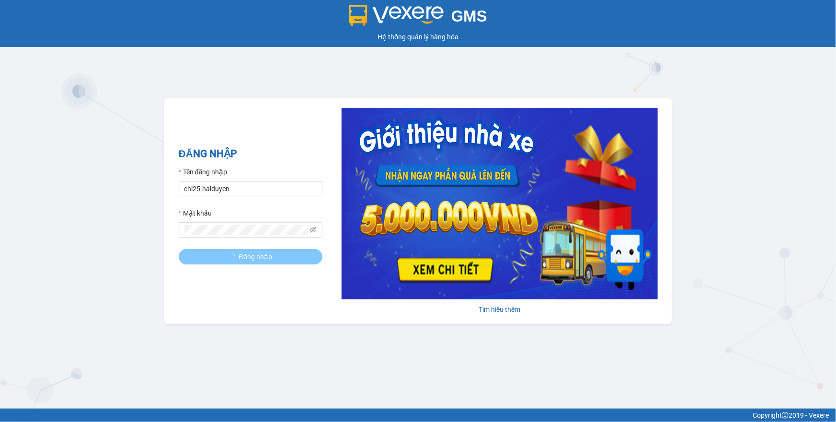 The height and width of the screenshot is (422, 836). I want to click on label: Tên đăng nhập, so click(203, 172).